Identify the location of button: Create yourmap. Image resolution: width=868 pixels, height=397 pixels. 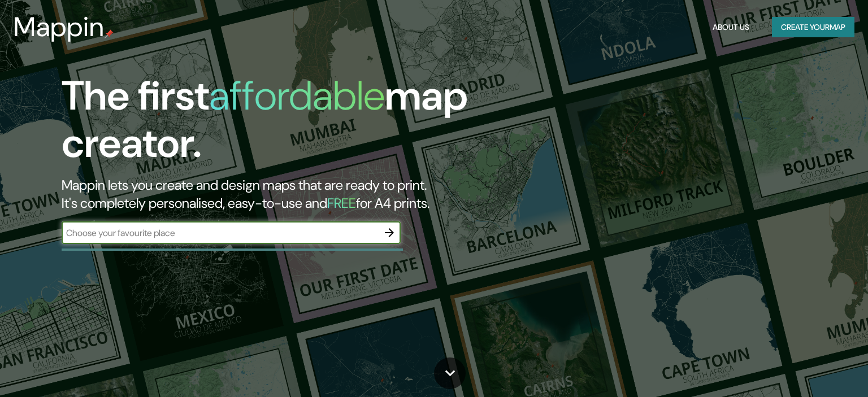
(813, 27).